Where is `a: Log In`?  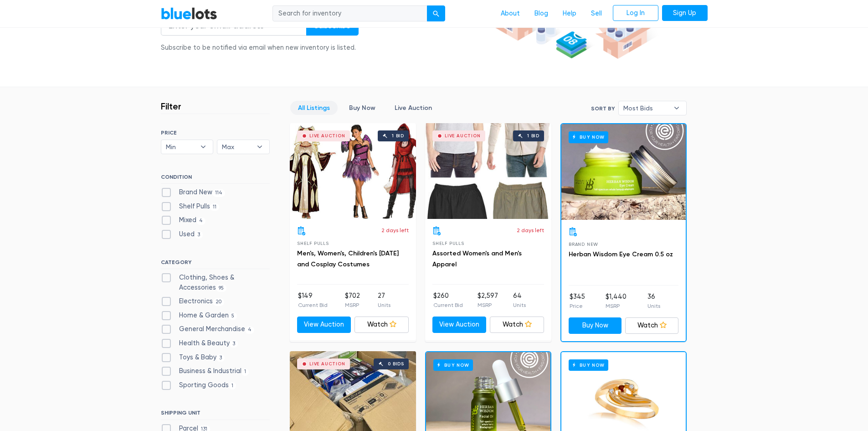 a: Log In is located at coordinates (636, 13).